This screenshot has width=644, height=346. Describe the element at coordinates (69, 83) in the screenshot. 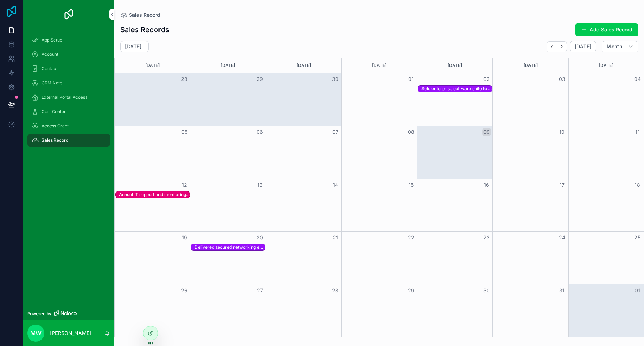

I see `a: CRM Note` at that location.